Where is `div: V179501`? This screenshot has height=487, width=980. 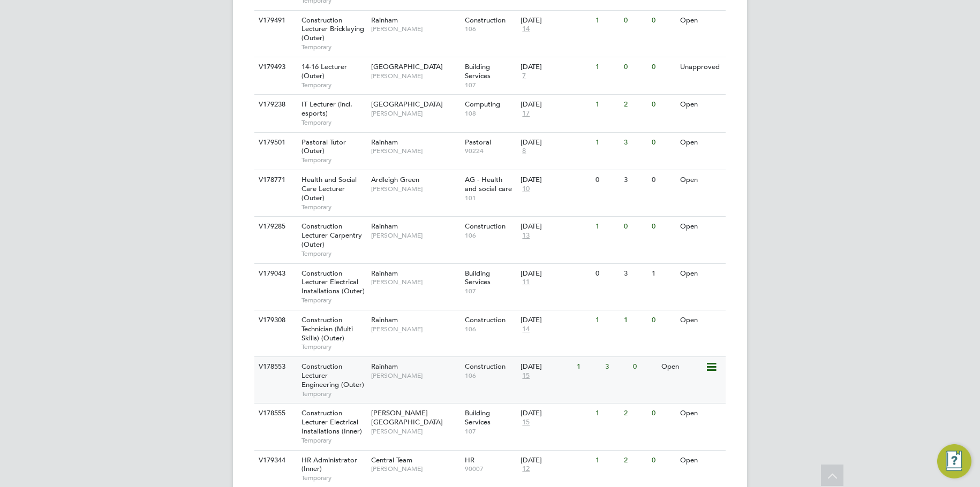
div: V179501 is located at coordinates (275, 142).